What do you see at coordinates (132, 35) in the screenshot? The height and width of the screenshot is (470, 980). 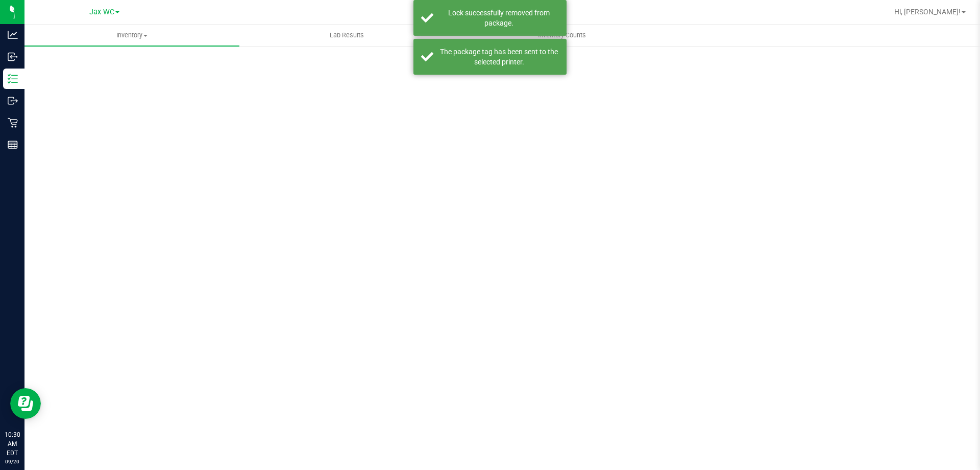 I see `a: Inventory` at bounding box center [132, 35].